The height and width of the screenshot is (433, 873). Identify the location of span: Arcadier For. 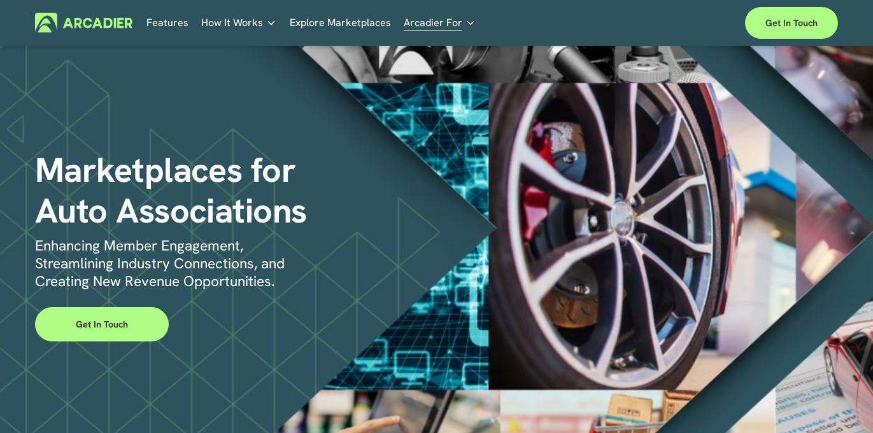
(433, 23).